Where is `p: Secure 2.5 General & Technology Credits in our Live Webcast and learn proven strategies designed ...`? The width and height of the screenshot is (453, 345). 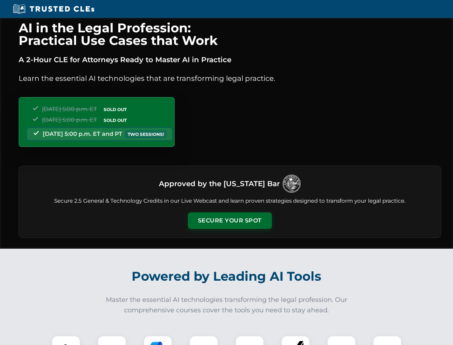
p: Secure 2.5 General & Technology Credits in our Live Webcast and learn proven strategies designed ... is located at coordinates (230, 201).